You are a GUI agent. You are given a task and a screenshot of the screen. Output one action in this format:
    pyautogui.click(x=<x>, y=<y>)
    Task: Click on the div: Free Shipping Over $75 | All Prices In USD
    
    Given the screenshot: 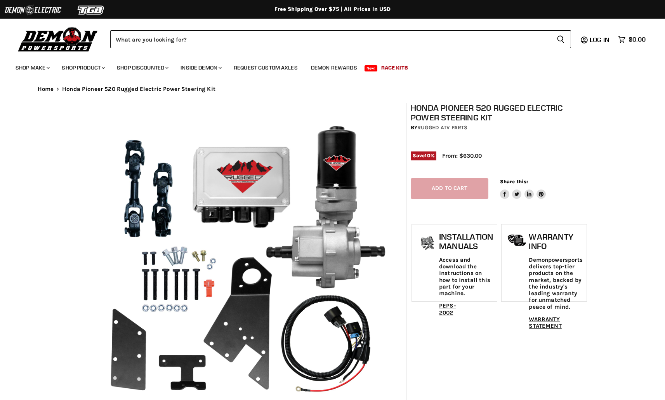 What is the action you would take?
    pyautogui.click(x=333, y=9)
    